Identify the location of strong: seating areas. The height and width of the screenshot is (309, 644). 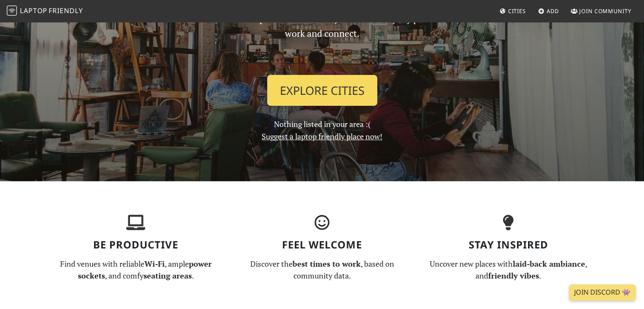
(168, 275).